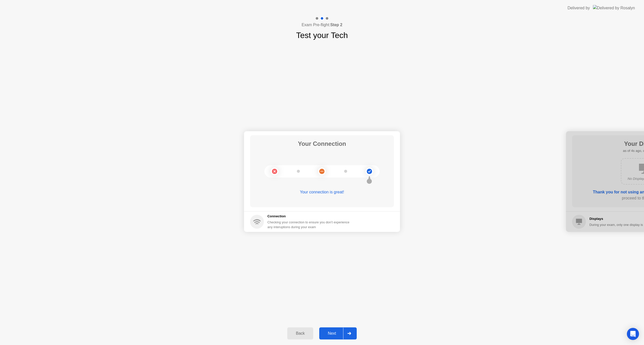  I want to click on h1: Test your Tech, so click(322, 35).